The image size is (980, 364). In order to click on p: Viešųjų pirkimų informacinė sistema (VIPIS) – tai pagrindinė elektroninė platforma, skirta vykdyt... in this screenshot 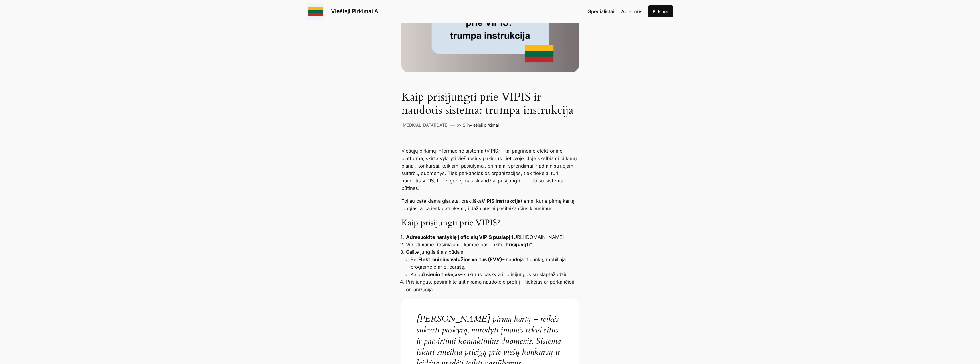, I will do `click(490, 170)`.